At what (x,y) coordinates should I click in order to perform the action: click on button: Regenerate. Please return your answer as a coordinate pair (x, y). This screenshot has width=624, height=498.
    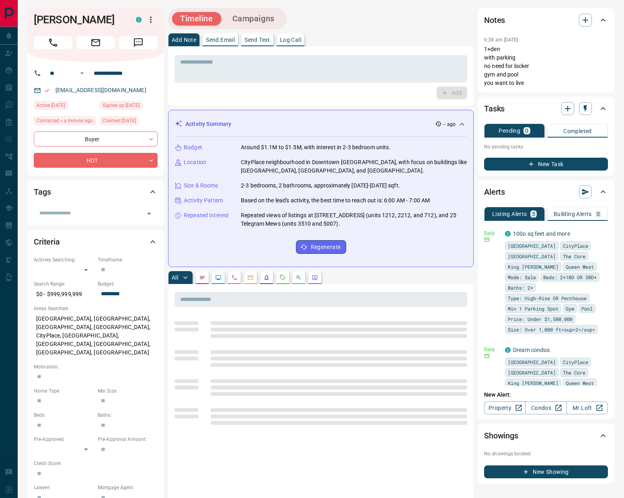
    Looking at the image, I should click on (321, 247).